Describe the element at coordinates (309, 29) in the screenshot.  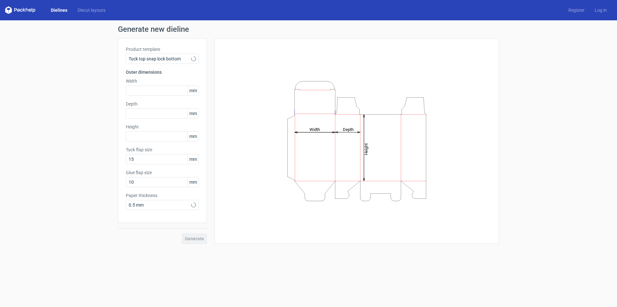
I see `h1: Generate new dieline` at that location.